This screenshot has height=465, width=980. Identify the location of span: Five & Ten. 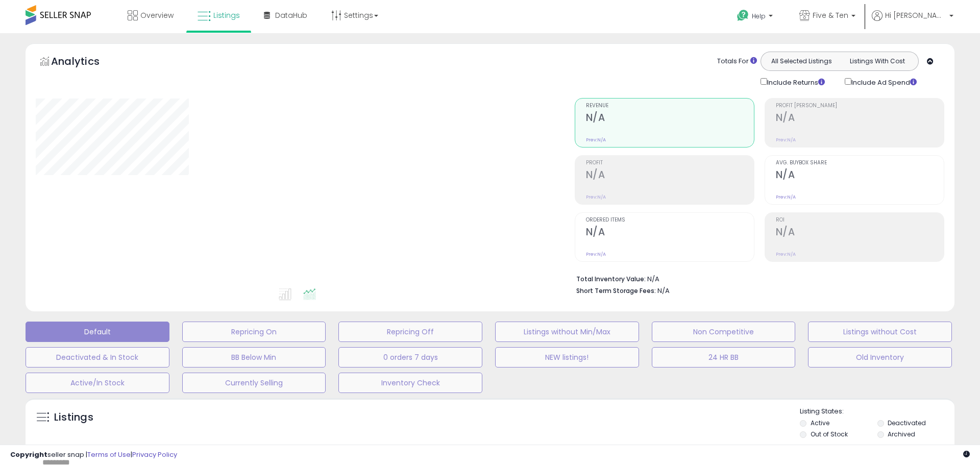
(831, 15).